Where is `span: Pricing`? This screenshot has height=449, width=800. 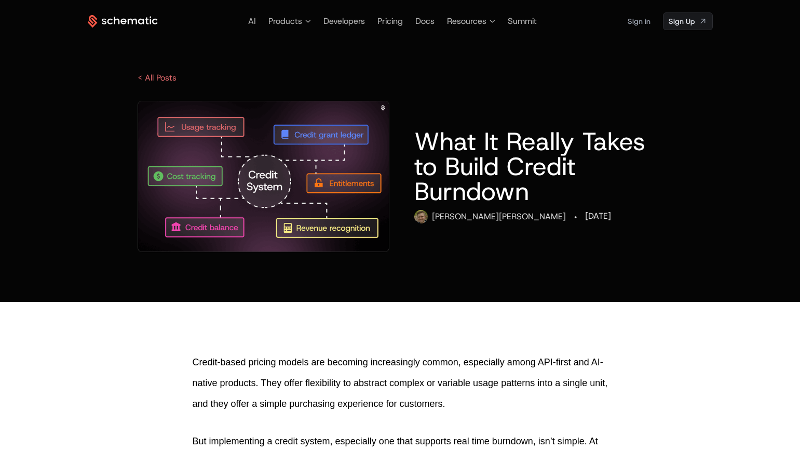 span: Pricing is located at coordinates (390, 21).